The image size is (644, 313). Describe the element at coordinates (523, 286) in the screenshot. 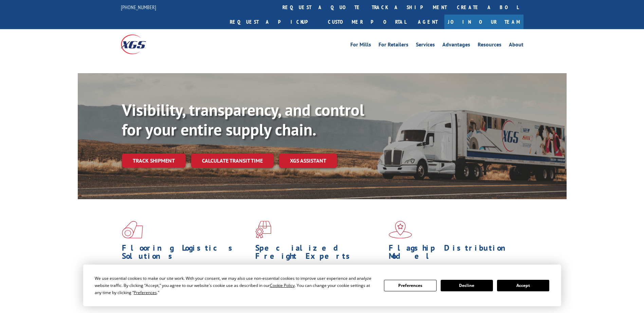

I see `button: Accept` at that location.